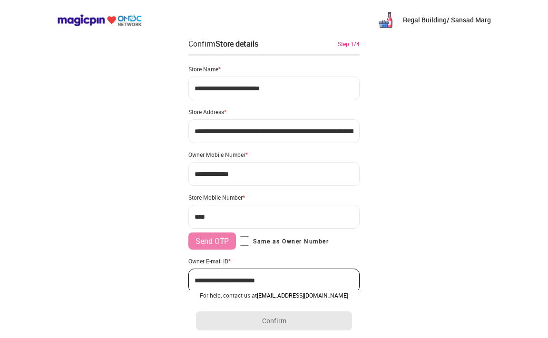 The height and width of the screenshot is (338, 548). Describe the element at coordinates (274, 261) in the screenshot. I see `div: Owner E-mail ID` at that location.